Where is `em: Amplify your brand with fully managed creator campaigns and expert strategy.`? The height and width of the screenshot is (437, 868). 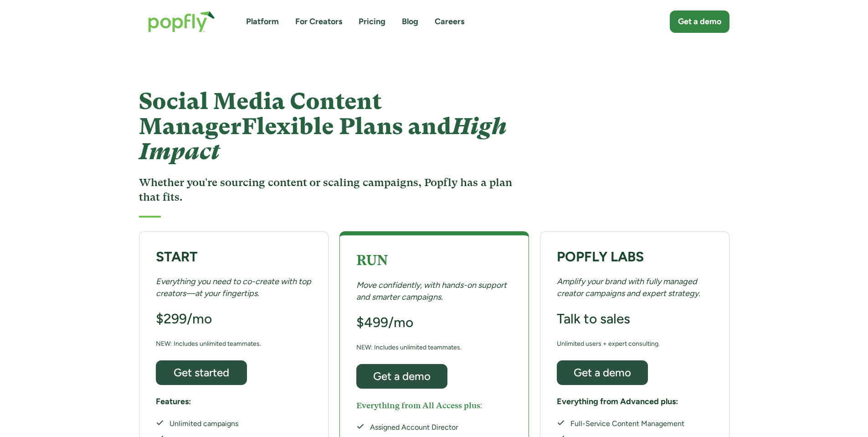 em: Amplify your brand with fully managed creator campaigns and expert strategy. is located at coordinates (628, 287).